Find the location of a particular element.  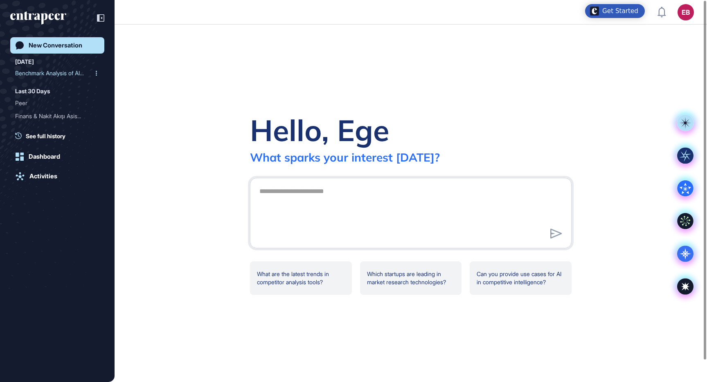

a: New Conversation is located at coordinates (57, 45).